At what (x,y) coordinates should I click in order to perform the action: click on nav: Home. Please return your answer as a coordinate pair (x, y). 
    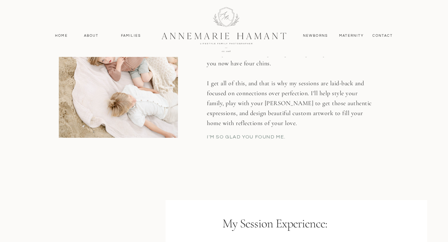
    Looking at the image, I should click on (61, 36).